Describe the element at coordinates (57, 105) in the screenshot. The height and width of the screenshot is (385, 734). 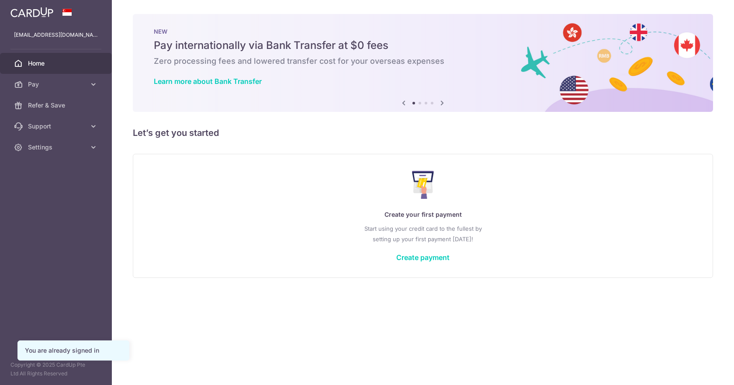
I see `span: Refer & Save` at that location.